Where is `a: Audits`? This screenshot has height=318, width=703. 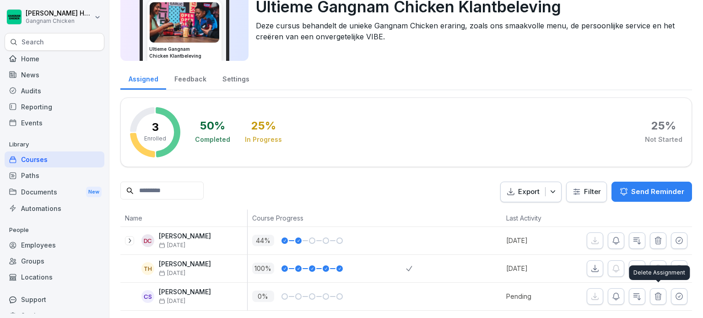
a: Audits is located at coordinates (54, 91).